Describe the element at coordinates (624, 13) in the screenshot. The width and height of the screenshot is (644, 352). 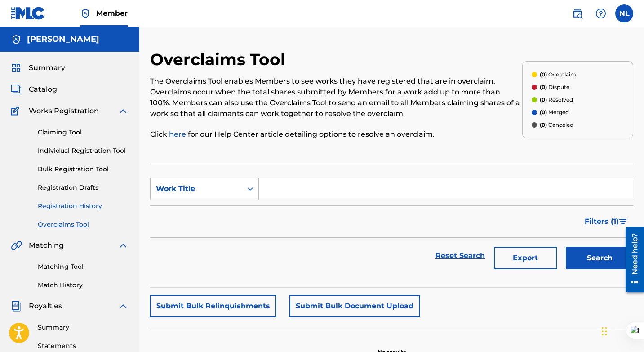
I see `div: User Menu` at that location.